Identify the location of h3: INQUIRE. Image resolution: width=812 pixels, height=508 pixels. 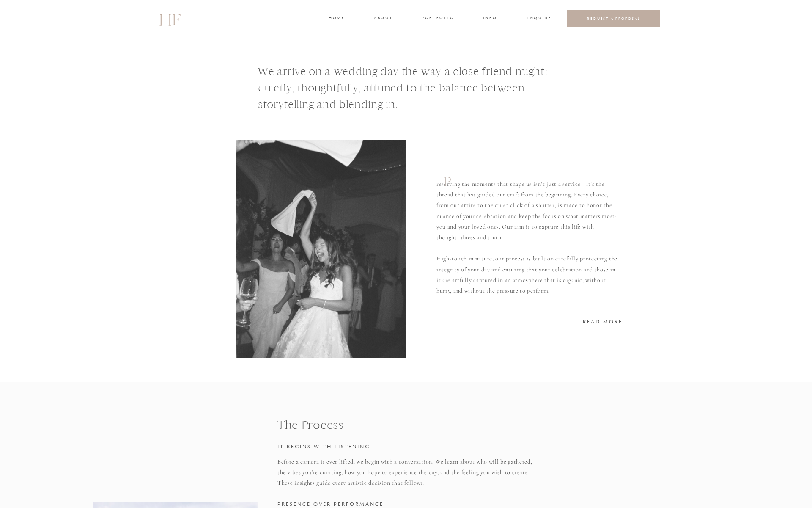
(539, 19).